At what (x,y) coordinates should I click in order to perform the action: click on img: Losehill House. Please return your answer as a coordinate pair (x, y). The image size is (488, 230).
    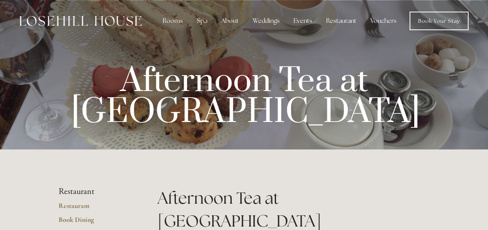
    Looking at the image, I should click on (80, 21).